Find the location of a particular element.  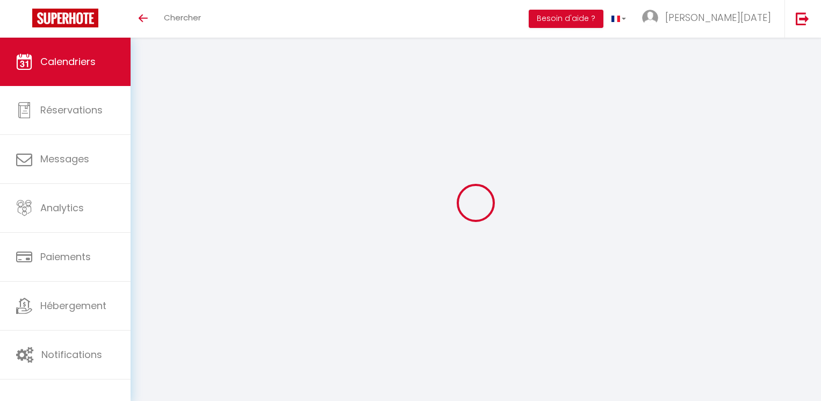

span: Notifications is located at coordinates (71, 354).